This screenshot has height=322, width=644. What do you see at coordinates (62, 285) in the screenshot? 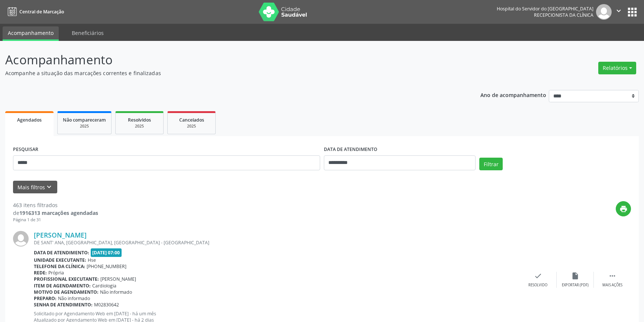
I see `b: Item de agendamento:` at bounding box center [62, 285].